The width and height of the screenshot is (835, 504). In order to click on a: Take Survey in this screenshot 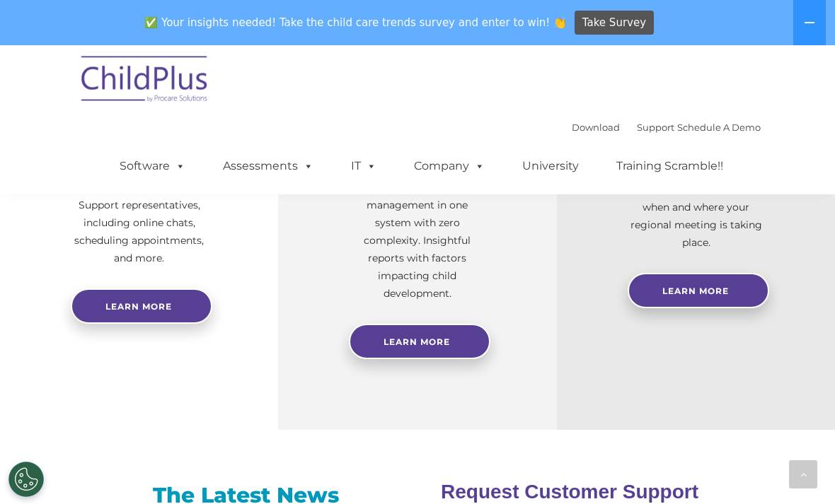, I will do `click(615, 22)`.